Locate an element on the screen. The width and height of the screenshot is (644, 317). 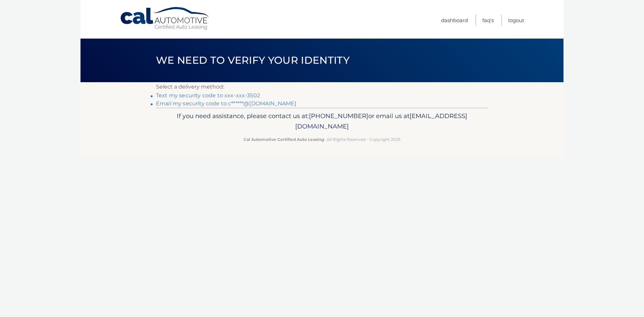
strong: Cal Automotive Certified Auto Leasing is located at coordinates (284, 139).